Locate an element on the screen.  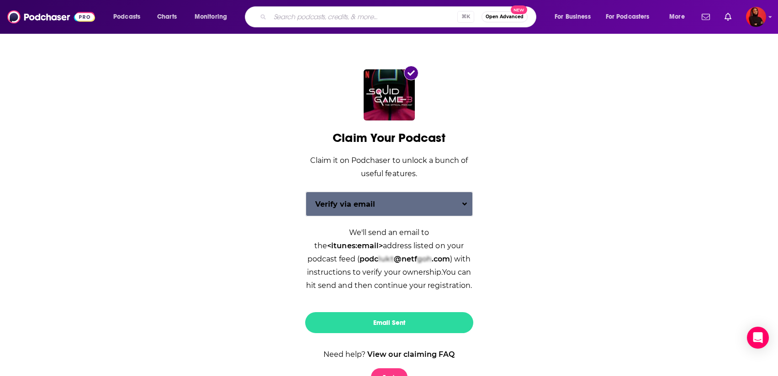
a: Charts is located at coordinates (167, 17).